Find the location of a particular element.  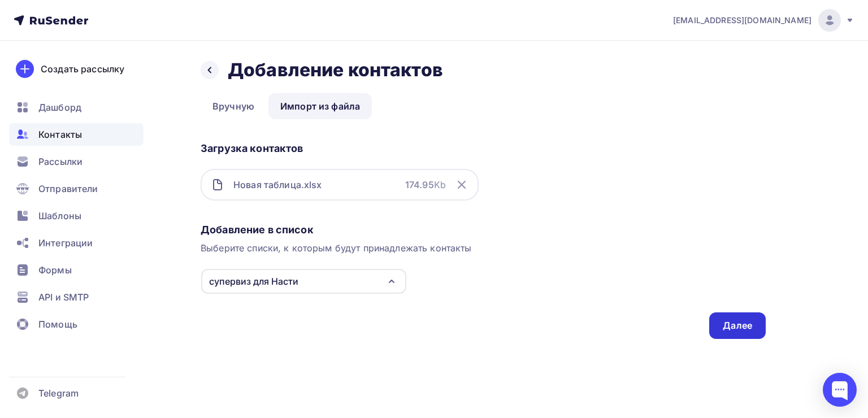

div: Новая таблица.xlsx is located at coordinates (277, 185).